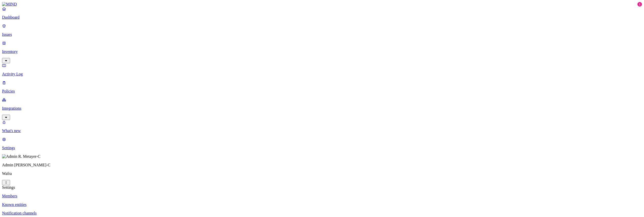  Describe the element at coordinates (322, 70) in the screenshot. I see `a: Activity Log` at that location.